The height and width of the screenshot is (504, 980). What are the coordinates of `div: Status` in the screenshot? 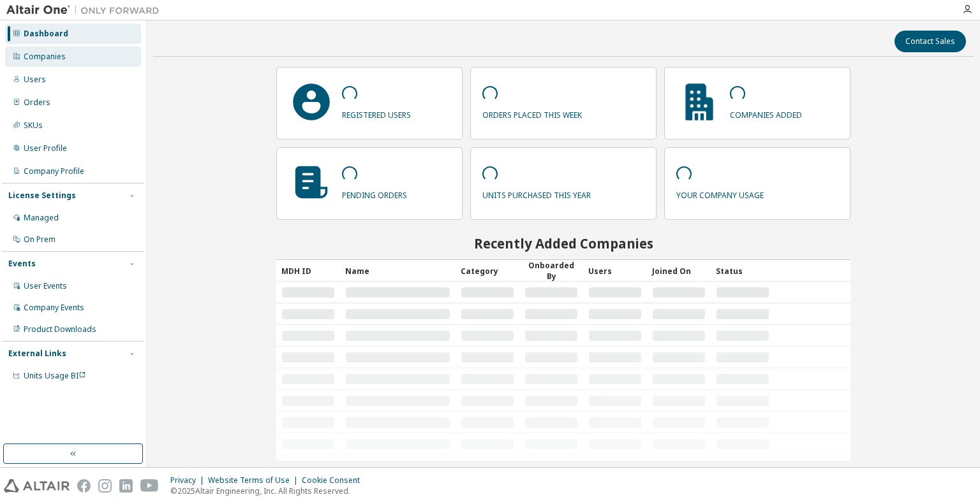 It's located at (742, 271).